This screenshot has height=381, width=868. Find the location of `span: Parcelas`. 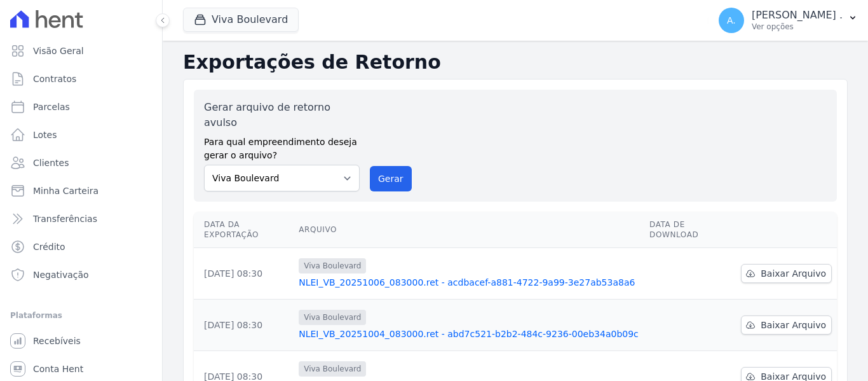

span: Parcelas is located at coordinates (51, 107).